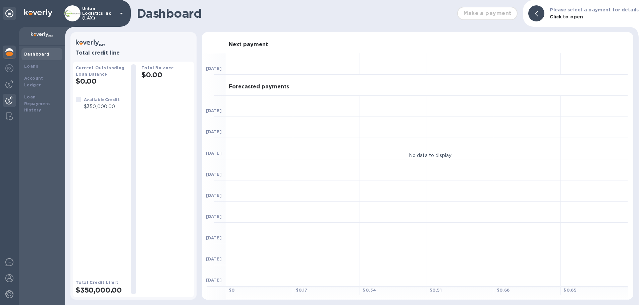 Image resolution: width=644 pixels, height=305 pixels. I want to click on b: Loan Repayment History, so click(37, 103).